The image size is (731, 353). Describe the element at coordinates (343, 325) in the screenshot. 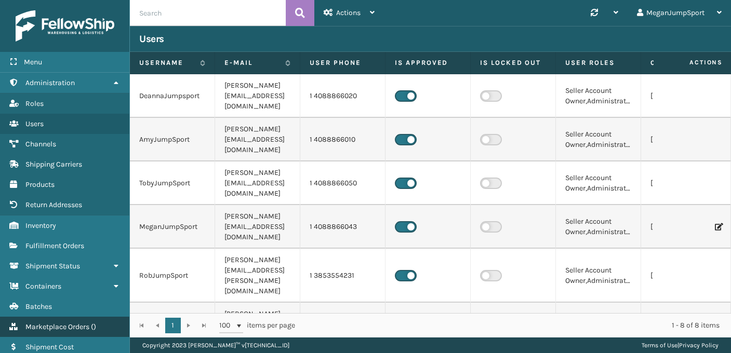

I see `td: 1 4088866022` at that location.